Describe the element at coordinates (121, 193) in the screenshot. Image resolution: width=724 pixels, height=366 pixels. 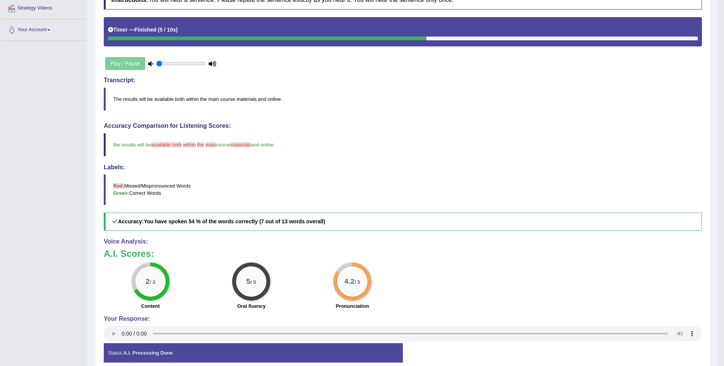
I see `b: Green:` at that location.